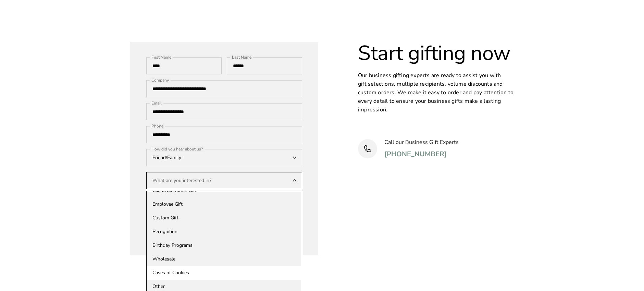 This screenshot has width=644, height=291. What do you see at coordinates (224, 158) in the screenshot?
I see `div: Friend/Family` at bounding box center [224, 158].